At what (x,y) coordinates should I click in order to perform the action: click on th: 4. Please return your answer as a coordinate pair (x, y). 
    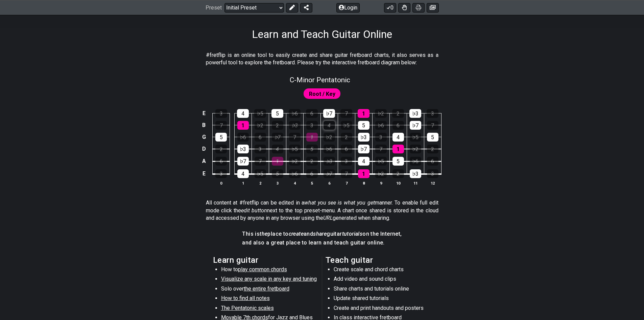
    Looking at the image, I should click on (294, 183).